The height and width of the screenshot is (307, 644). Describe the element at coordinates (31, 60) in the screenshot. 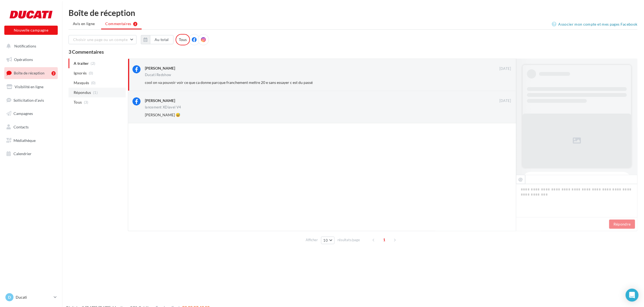

I see `a: Opérations` at that location.